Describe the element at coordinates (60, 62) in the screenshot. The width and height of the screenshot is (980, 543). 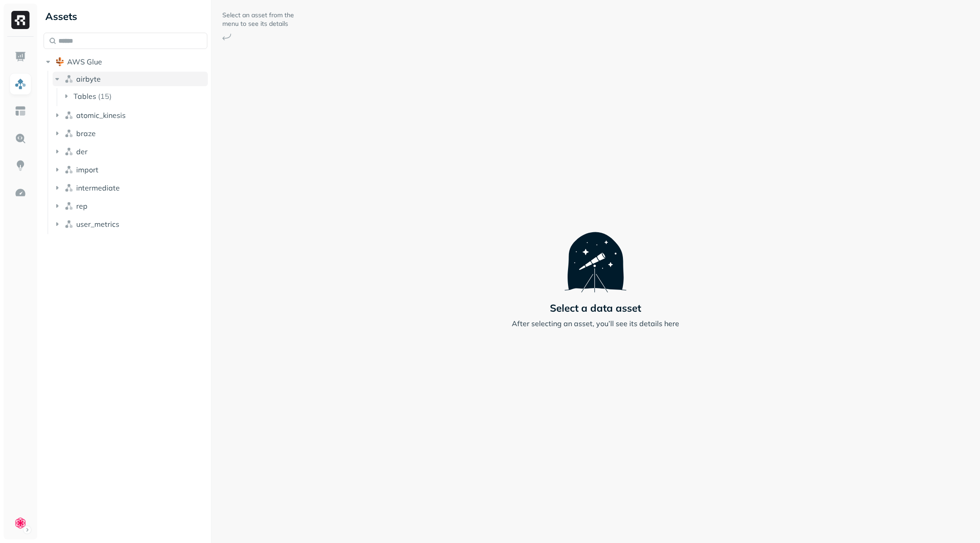
I see `img: root` at that location.